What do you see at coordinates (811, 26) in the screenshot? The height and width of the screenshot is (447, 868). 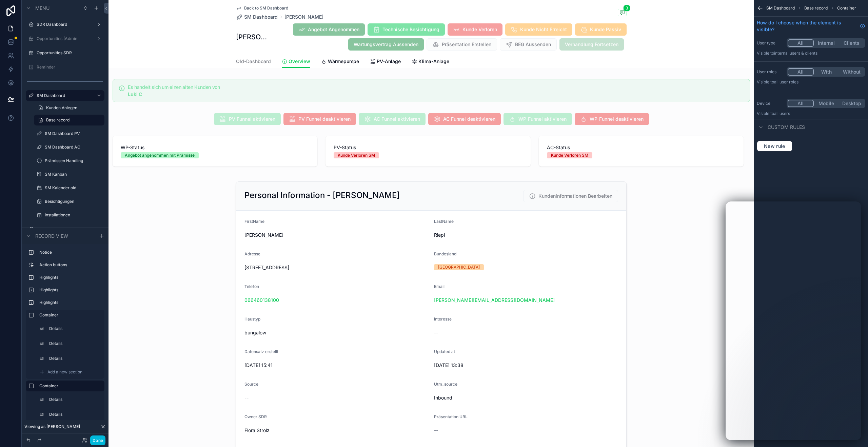 I see `a: How do I choose when the element is visible?` at bounding box center [811, 26].